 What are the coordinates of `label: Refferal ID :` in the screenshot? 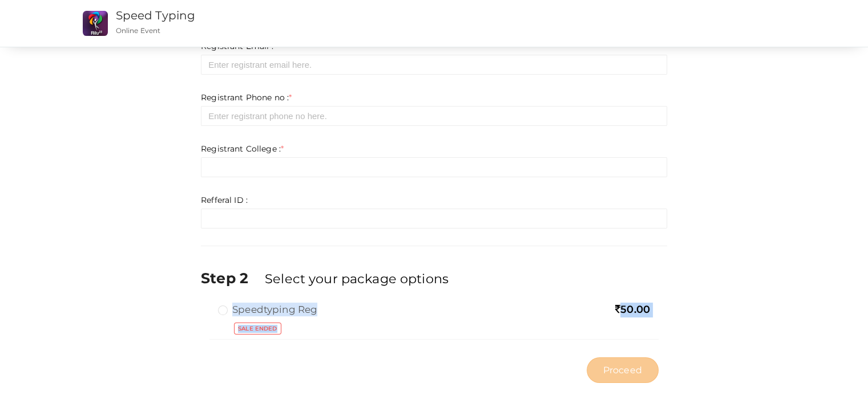 It's located at (224, 200).